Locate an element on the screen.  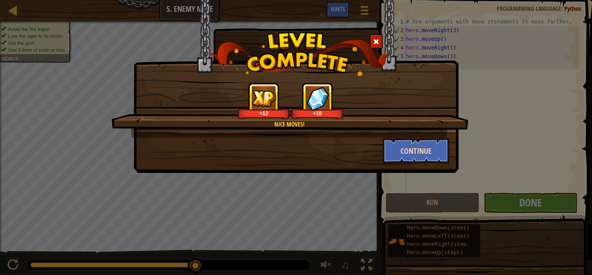
div: +18 is located at coordinates (317, 113).